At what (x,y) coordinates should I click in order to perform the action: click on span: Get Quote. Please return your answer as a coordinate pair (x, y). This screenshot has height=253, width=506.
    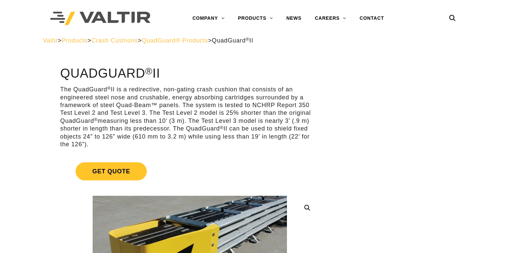
    Looking at the image, I should click on (111, 171).